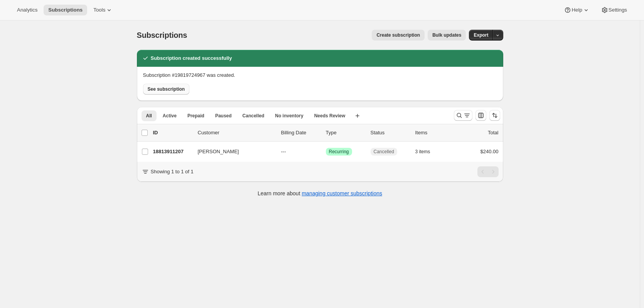 The image size is (644, 308). Describe the element at coordinates (342, 193) in the screenshot. I see `a: managing customer subscriptions` at that location.